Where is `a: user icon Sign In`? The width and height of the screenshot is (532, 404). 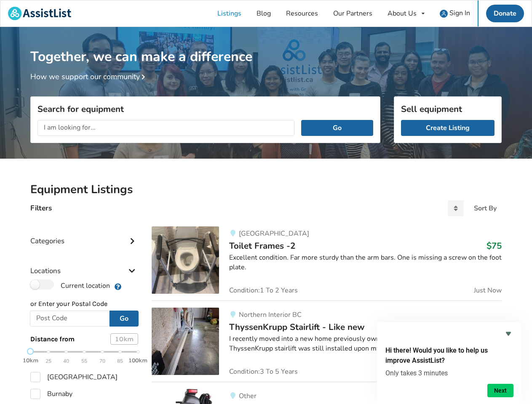 a: user icon Sign In is located at coordinates (455, 14).